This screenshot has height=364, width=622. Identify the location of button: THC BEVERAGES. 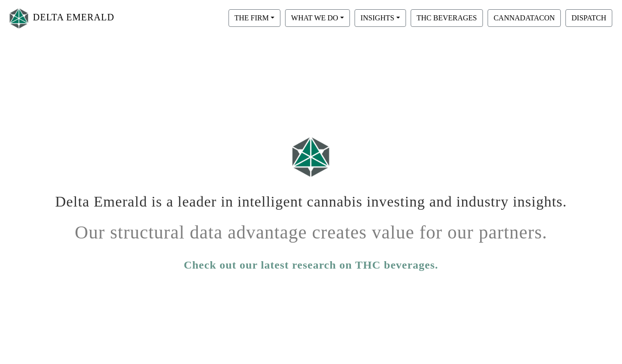
(447, 18).